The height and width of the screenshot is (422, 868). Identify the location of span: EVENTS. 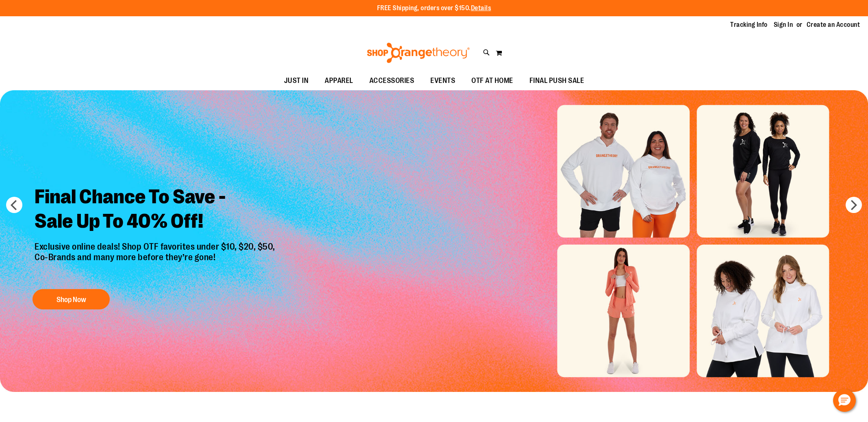
(443, 81).